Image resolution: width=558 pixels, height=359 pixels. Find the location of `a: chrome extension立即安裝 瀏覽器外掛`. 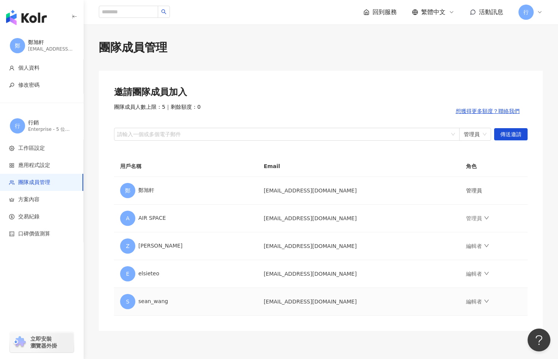

a: chrome extension立即安裝 瀏覽器外掛 is located at coordinates (42, 342).